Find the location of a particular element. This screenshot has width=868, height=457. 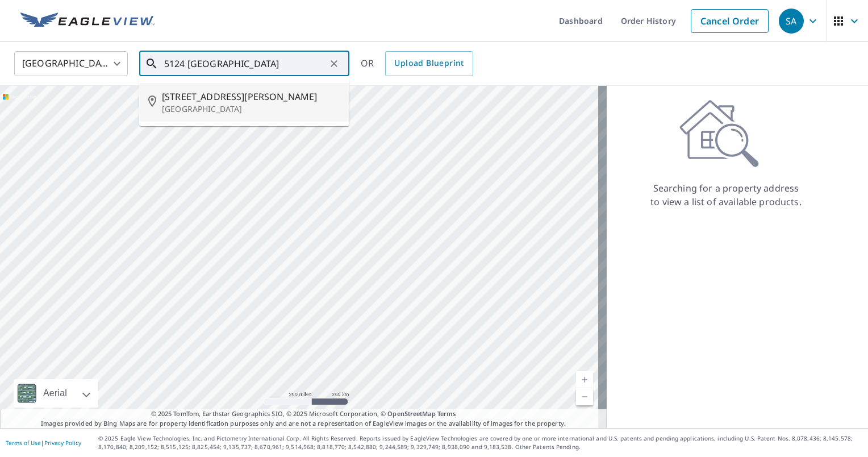

a: Upload Blueprint is located at coordinates (429, 64).